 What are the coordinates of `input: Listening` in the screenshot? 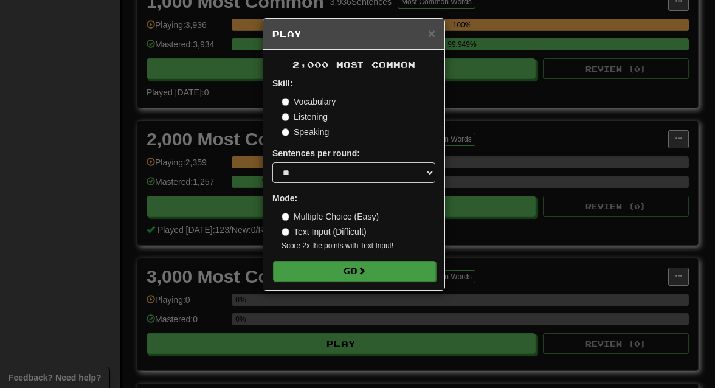 It's located at (285, 117).